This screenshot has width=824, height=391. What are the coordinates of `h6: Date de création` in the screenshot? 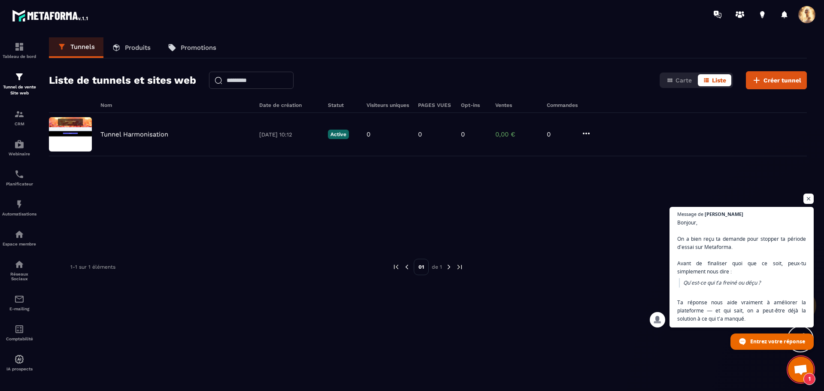 It's located at (289, 105).